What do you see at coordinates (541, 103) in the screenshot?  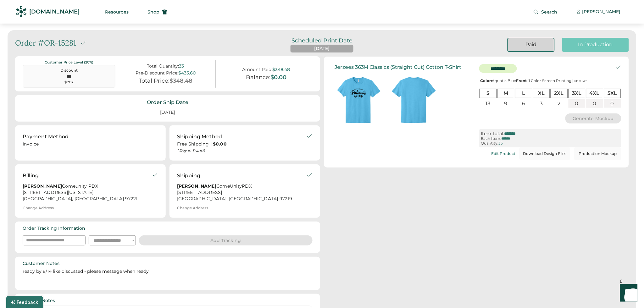 I see `div: 3` at bounding box center [541, 103].